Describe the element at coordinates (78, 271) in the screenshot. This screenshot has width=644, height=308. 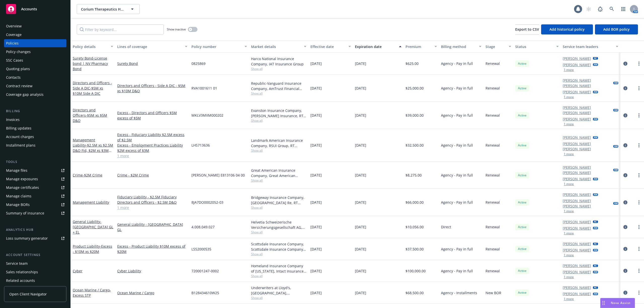
I see `a: Cyber` at that location.